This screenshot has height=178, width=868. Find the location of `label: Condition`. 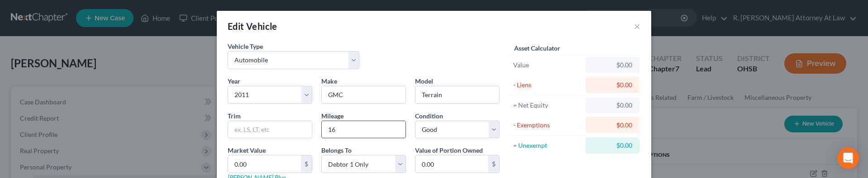

label: Condition is located at coordinates (429, 115).